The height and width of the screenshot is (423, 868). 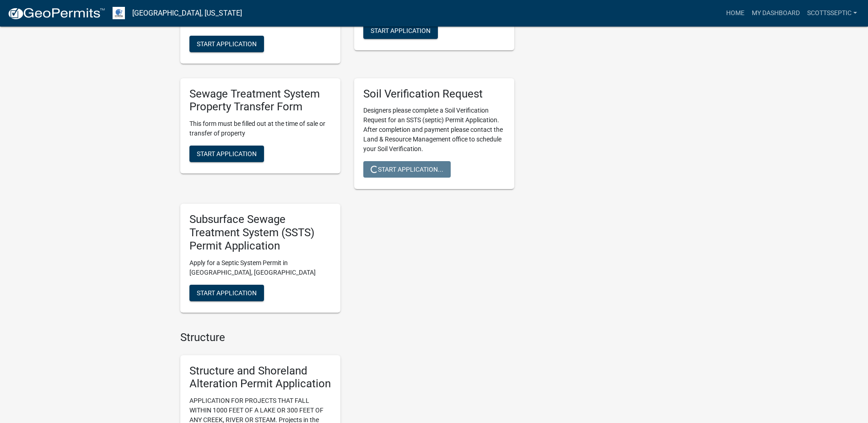 I want to click on img: Otter Tail County, Minnesota, so click(x=118, y=13).